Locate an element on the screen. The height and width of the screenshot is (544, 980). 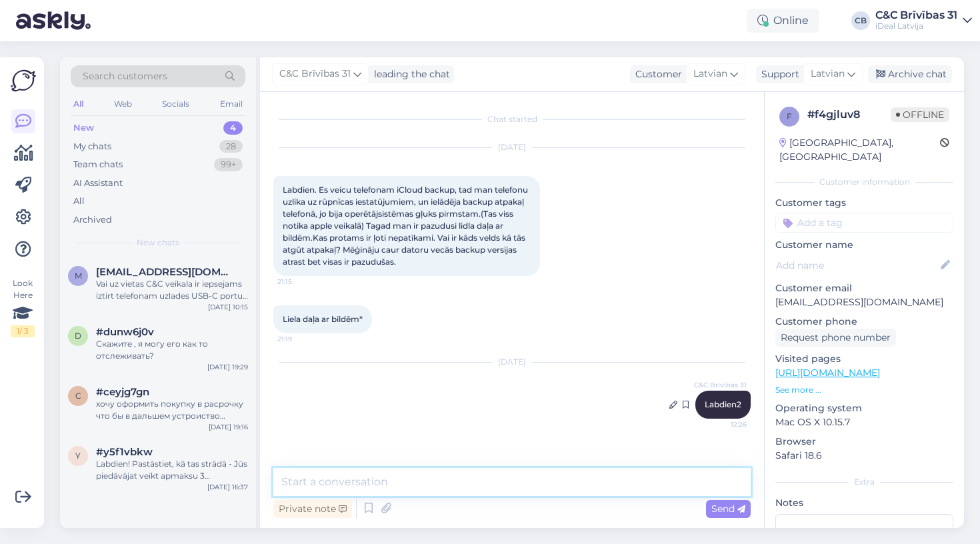
div: # f4gjluv8 is located at coordinates (849, 115).